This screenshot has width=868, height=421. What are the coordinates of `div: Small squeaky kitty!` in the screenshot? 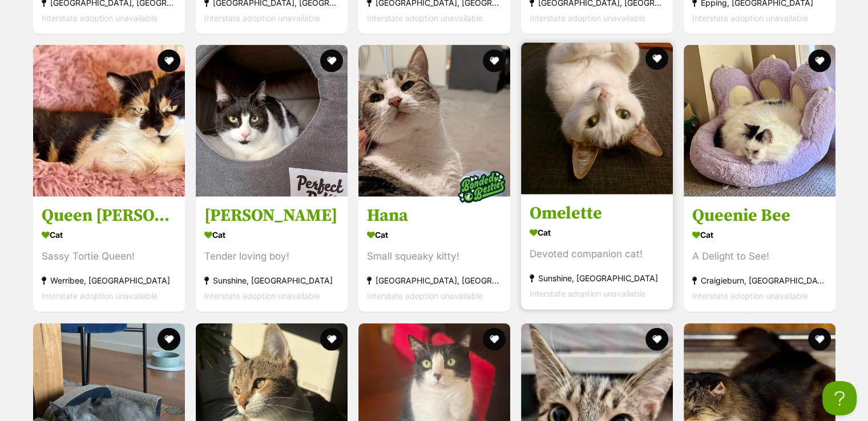 It's located at (434, 257).